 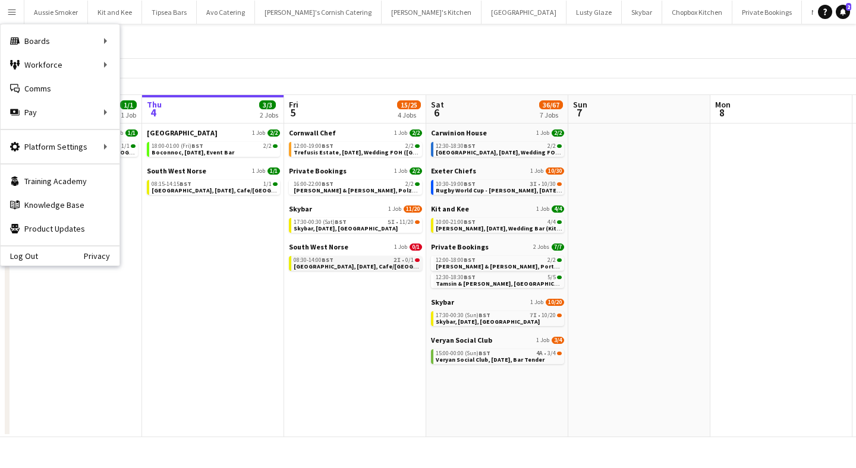 I want to click on a: Carwinion House1 Job2/2, so click(x=498, y=133).